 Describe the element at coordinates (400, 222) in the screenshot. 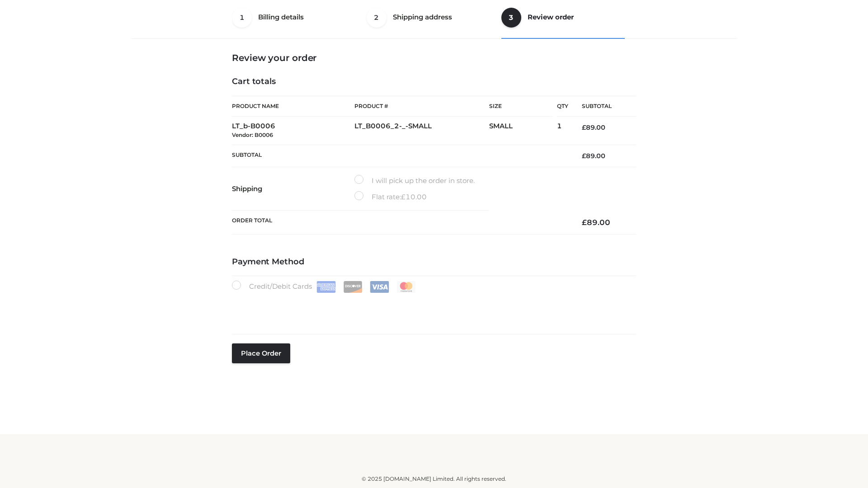

I see `th: Order Total` at that location.